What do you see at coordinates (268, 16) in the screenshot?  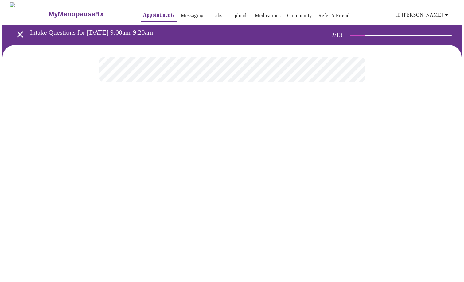 I see `a: Medications` at bounding box center [268, 16].